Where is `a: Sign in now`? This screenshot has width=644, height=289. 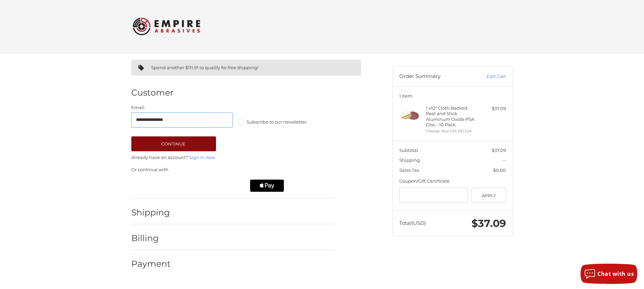
a: Sign in now is located at coordinates (202, 157).